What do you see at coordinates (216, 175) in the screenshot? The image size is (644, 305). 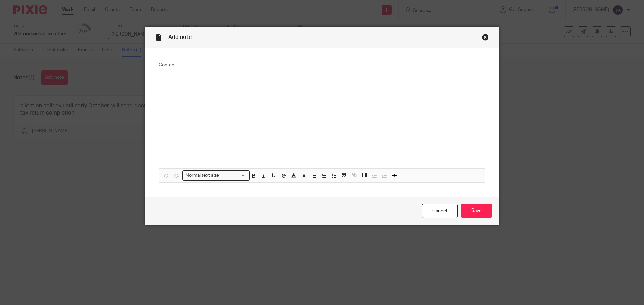 I see `div: Search for option` at bounding box center [216, 175].